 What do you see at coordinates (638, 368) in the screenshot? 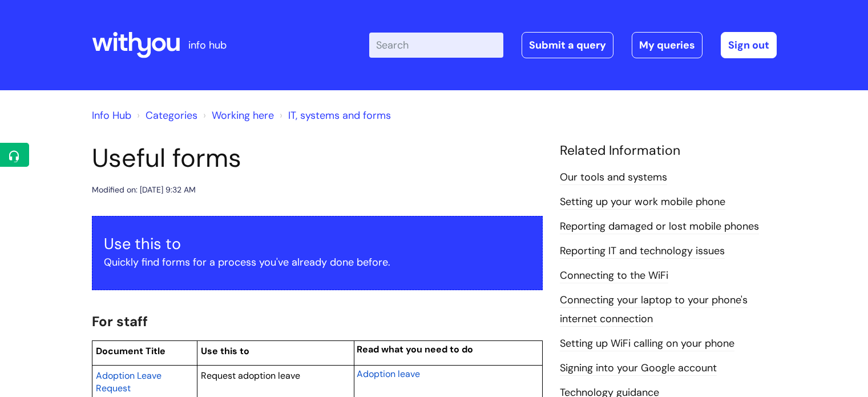
I see `a: Signing into your Google account` at bounding box center [638, 368].